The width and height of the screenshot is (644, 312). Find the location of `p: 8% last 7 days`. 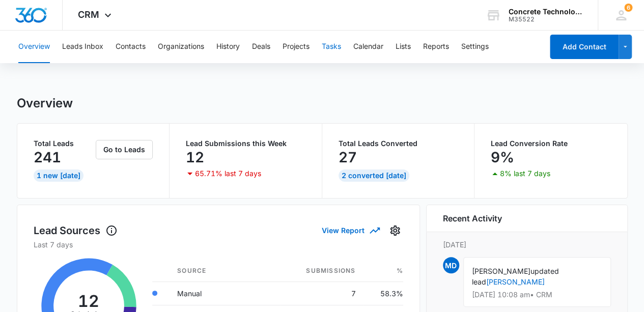

p: 8% last 7 days is located at coordinates (525, 173).